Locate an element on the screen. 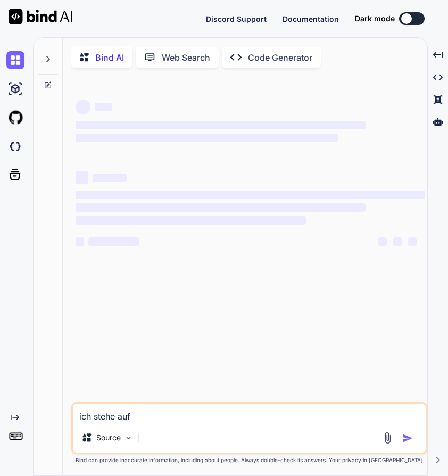 This screenshot has height=476, width=448. img: Pick Models is located at coordinates (128, 438).